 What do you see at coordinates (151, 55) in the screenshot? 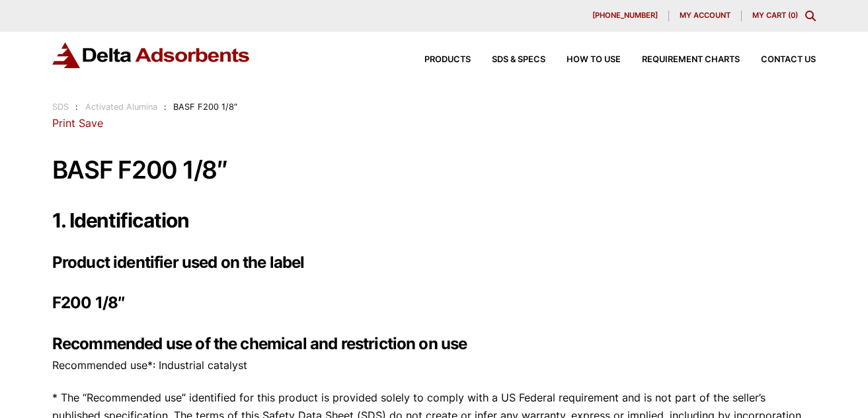
I see `a: Delta Adsorbents` at bounding box center [151, 55].